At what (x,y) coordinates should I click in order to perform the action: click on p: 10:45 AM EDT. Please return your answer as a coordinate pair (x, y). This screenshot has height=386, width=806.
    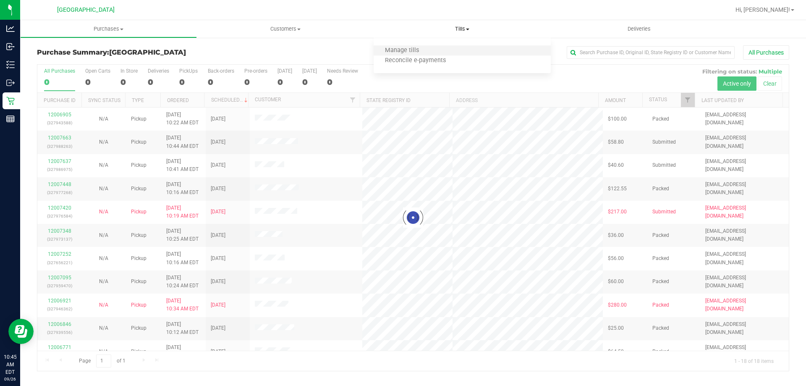
    Looking at the image, I should click on (10, 365).